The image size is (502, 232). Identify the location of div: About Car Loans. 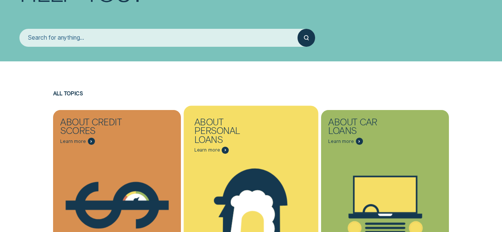
(363, 127).